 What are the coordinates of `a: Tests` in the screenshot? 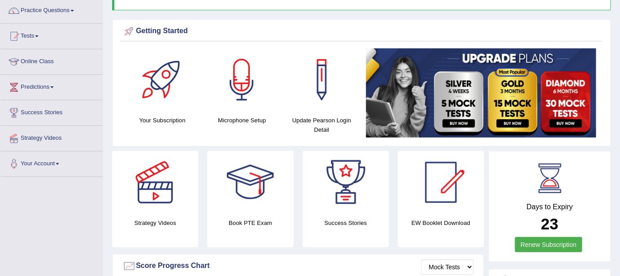 It's located at (52, 35).